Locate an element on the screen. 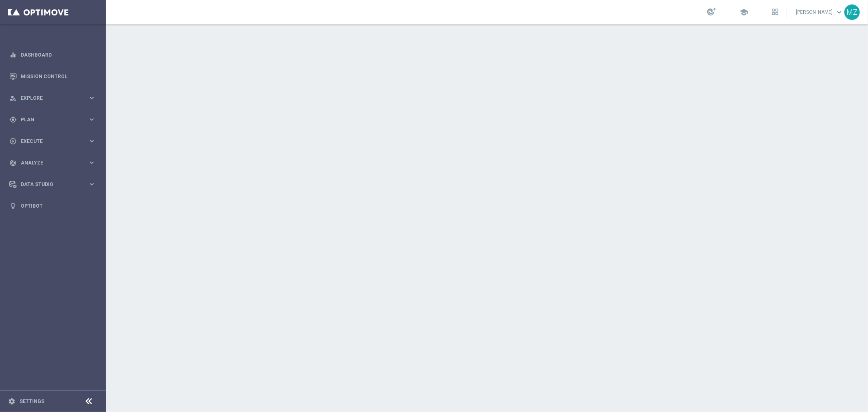  span: Data Studio is located at coordinates (54, 184).